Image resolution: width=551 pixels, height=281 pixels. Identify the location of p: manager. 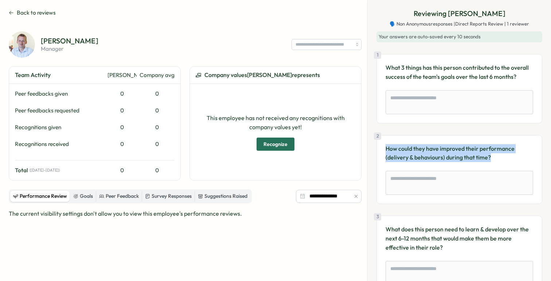
(70, 48).